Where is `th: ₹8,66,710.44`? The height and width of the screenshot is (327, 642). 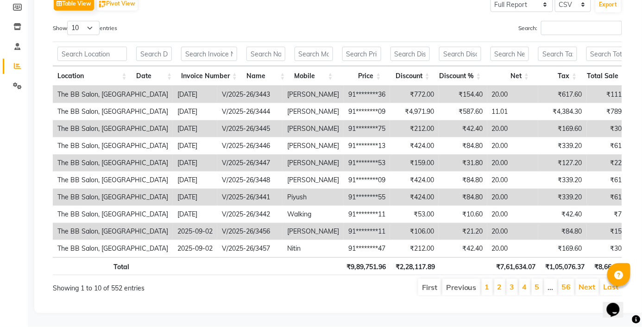
th: ₹8,66,710.44 is located at coordinates (614, 266).